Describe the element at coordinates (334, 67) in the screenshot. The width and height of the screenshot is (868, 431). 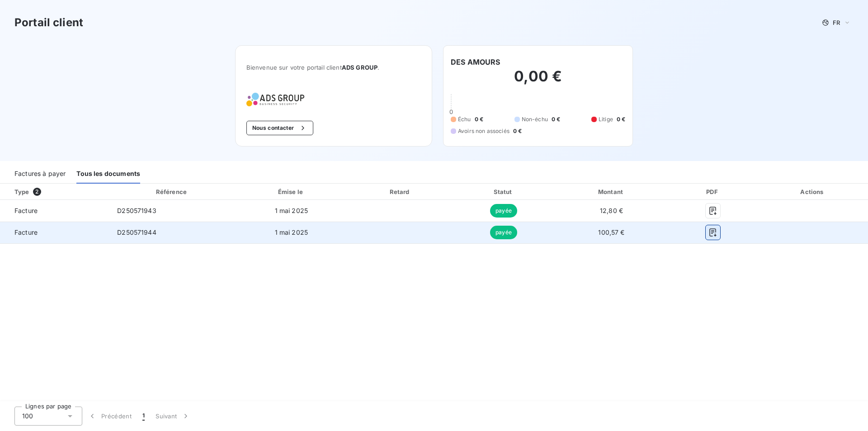
I see `span: Bienvenue sur votre portail client .` at that location.